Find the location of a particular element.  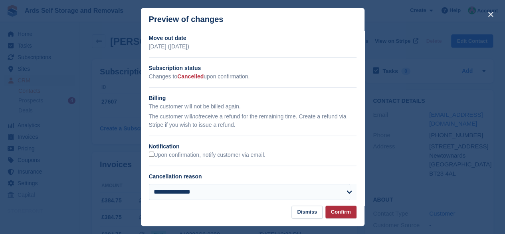

h2: Billing is located at coordinates (253, 98).